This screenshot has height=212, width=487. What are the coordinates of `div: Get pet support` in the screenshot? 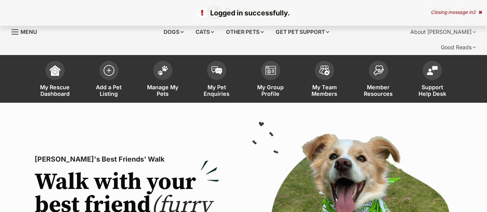 It's located at (302, 32).